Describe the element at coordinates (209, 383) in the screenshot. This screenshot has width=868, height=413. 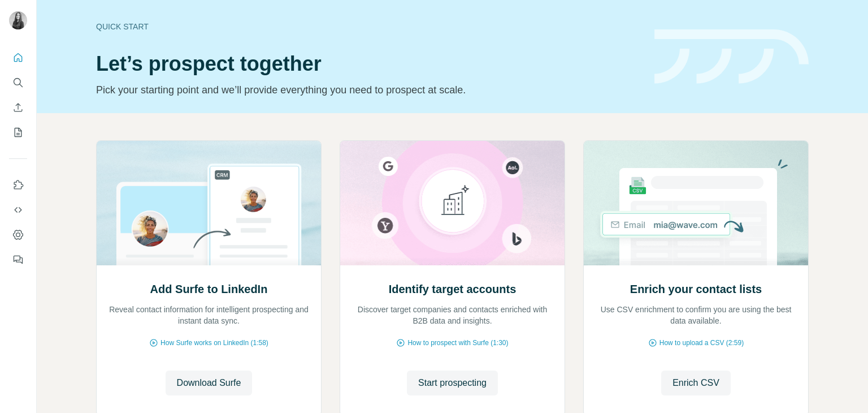
I see `span: Download Surfe` at that location.